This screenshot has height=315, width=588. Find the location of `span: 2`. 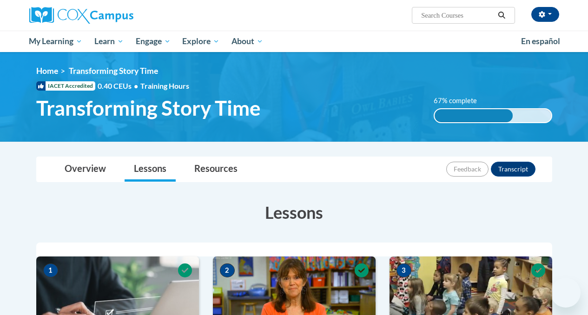

span: 2 is located at coordinates (227, 271).